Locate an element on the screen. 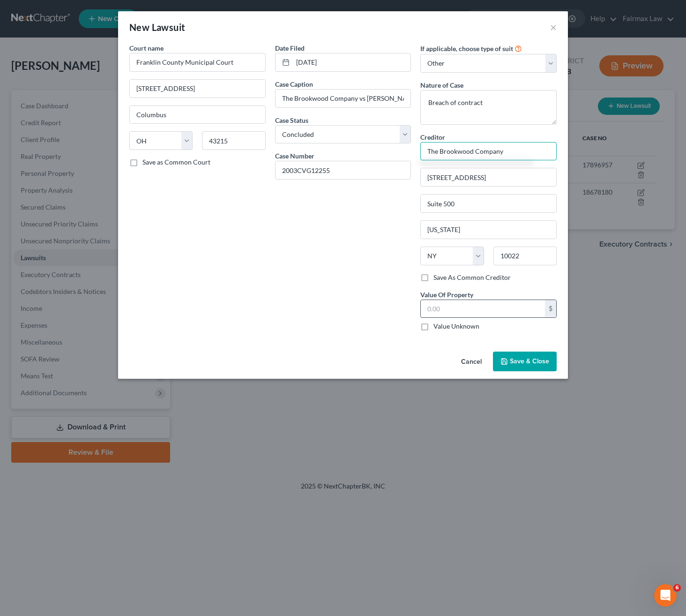  button: Cancel is located at coordinates (471, 362).